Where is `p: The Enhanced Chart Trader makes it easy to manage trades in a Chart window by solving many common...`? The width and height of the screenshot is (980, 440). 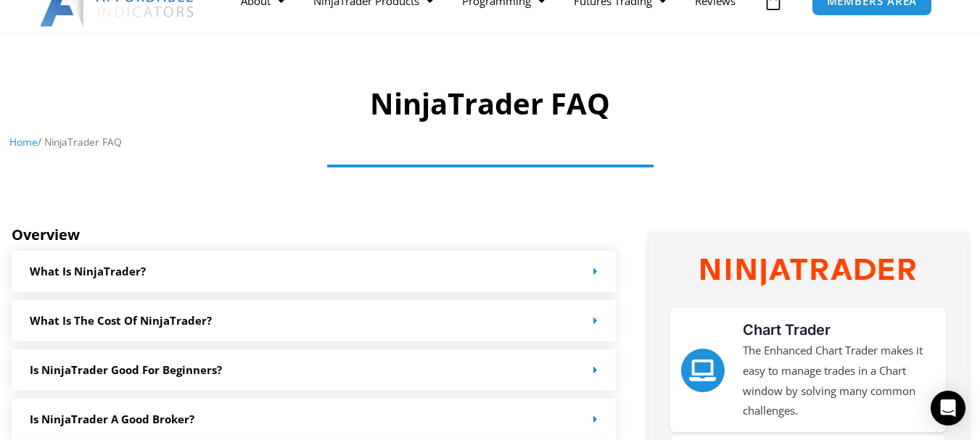 p: The Enhanced Chart Trader makes it easy to manage trades in a Chart window by solving many common... is located at coordinates (838, 381).